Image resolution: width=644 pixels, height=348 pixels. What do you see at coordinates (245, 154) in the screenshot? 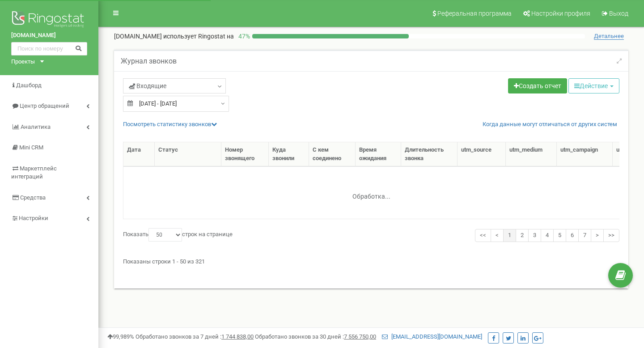
I see `th: Номер звонящего` at bounding box center [245, 154].